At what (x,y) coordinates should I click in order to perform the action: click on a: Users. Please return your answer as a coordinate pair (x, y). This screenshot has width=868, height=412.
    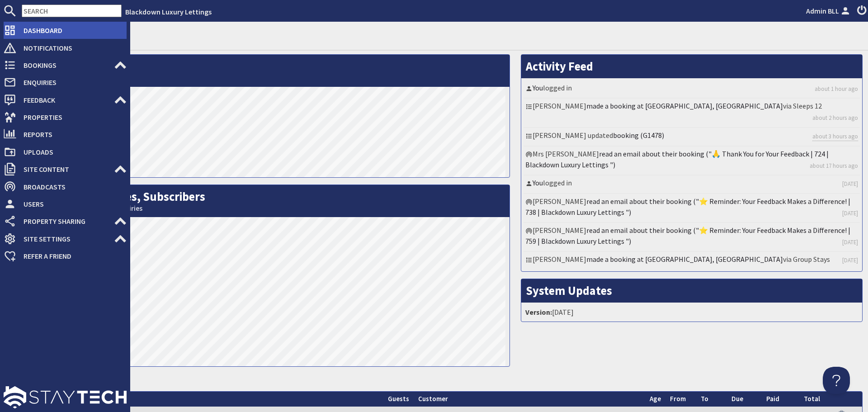
    Looking at the image, I should click on (65, 204).